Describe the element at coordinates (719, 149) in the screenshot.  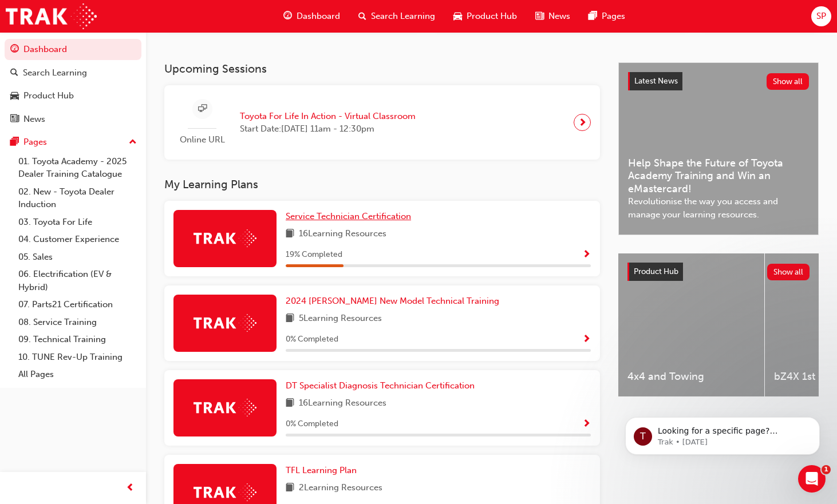
I see `a: Latest NewsShow allHelp Shape the Future of Toyota Academy Training and Win an eMastercard!Revolu...` at that location.